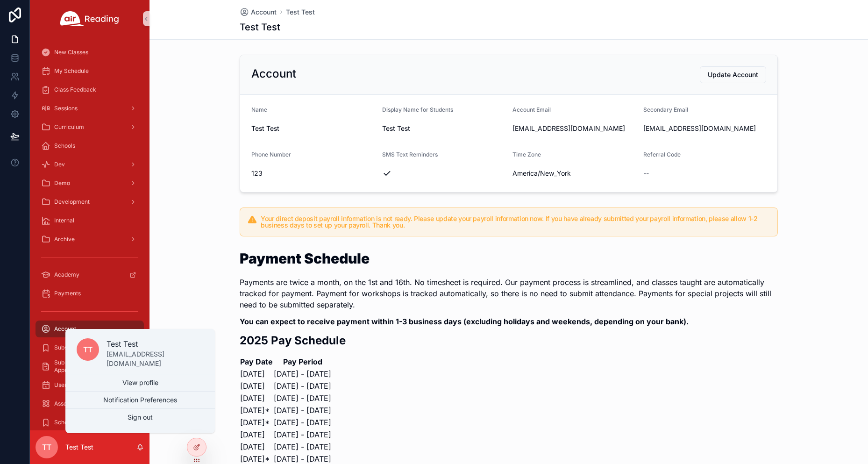 This screenshot has height=464, width=868. I want to click on h5: Your direct deposit payroll information is not ready. Please update your payroll information now...., so click(515, 222).